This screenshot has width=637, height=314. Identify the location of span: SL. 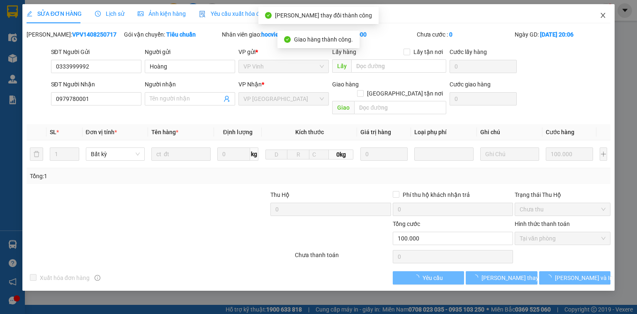
(53, 132).